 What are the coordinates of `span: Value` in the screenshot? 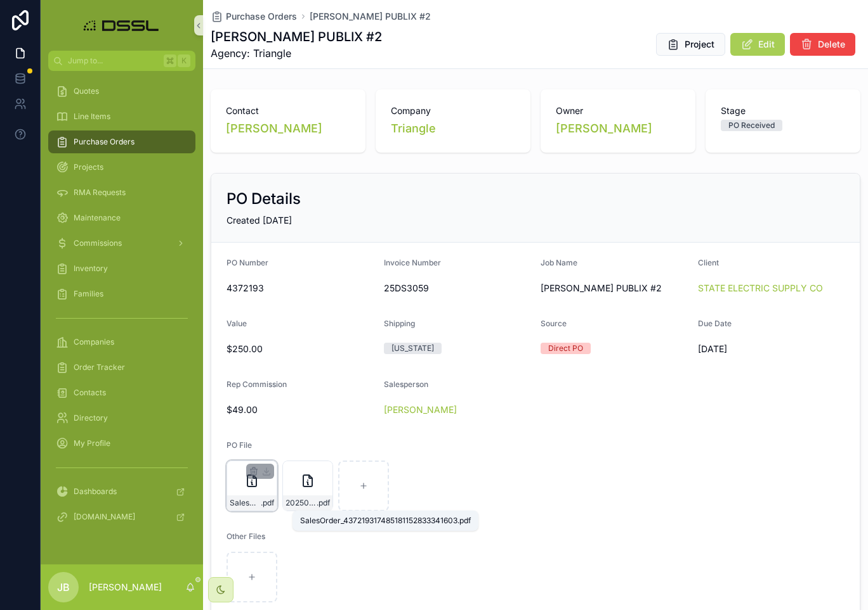 It's located at (237, 324).